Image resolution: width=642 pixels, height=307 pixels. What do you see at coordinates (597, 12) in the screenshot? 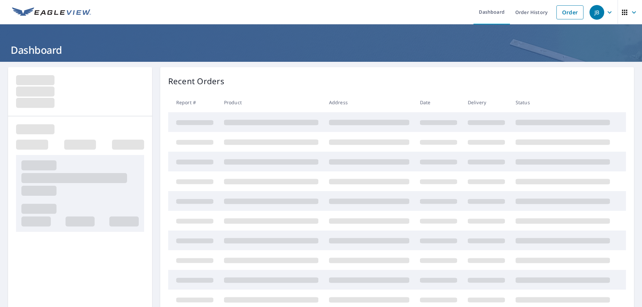
I see `div: JB` at bounding box center [597, 12].